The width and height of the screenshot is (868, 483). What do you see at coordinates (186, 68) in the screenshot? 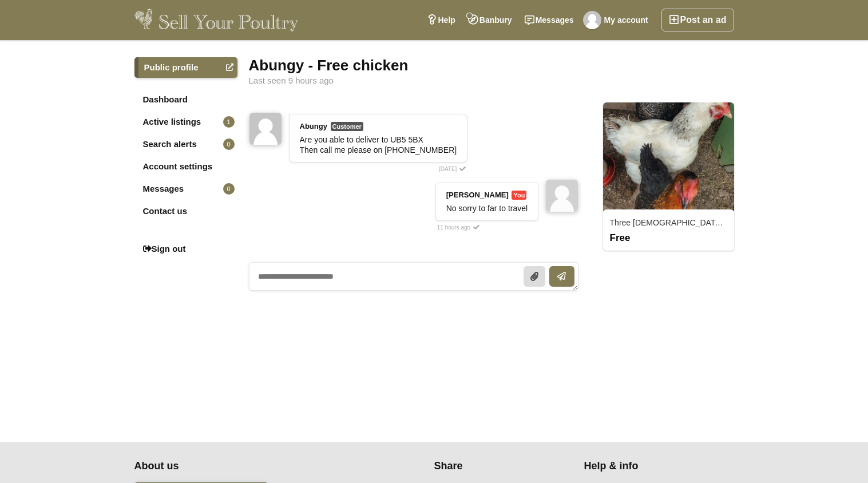
I see `a: Public profile` at bounding box center [186, 68].